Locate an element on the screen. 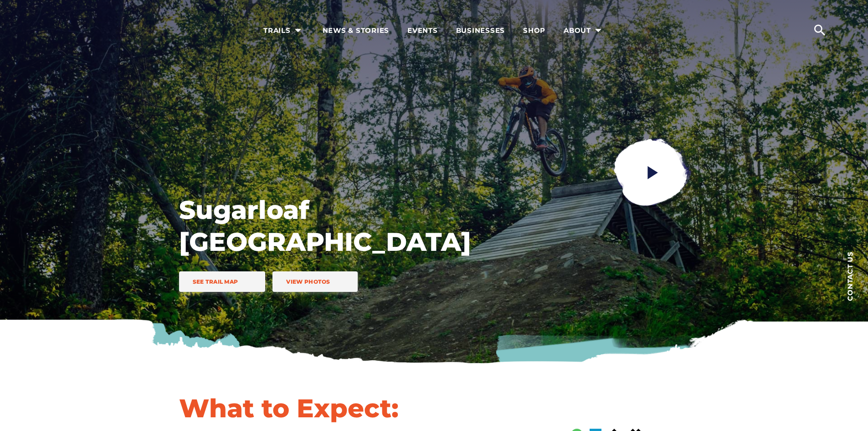 This screenshot has width=868, height=431. span: Events is located at coordinates (422, 31).